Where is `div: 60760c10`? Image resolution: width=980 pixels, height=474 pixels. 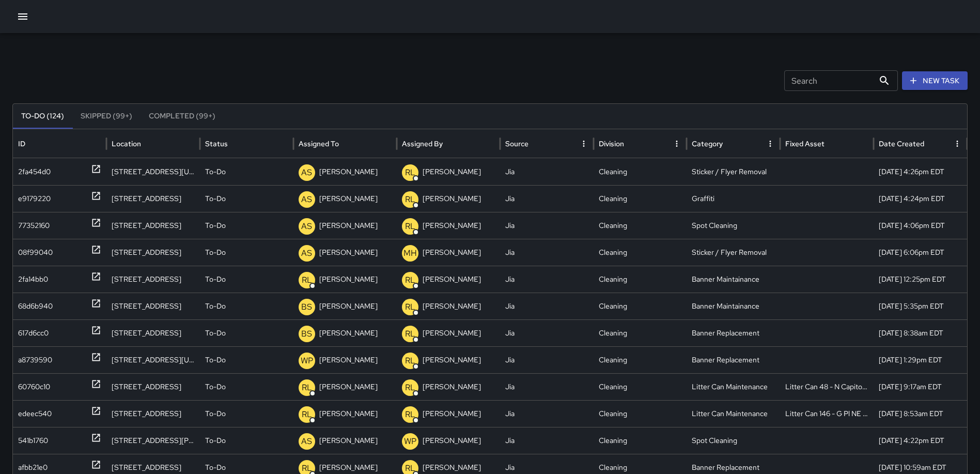
div: 60760c10 is located at coordinates (34, 387).